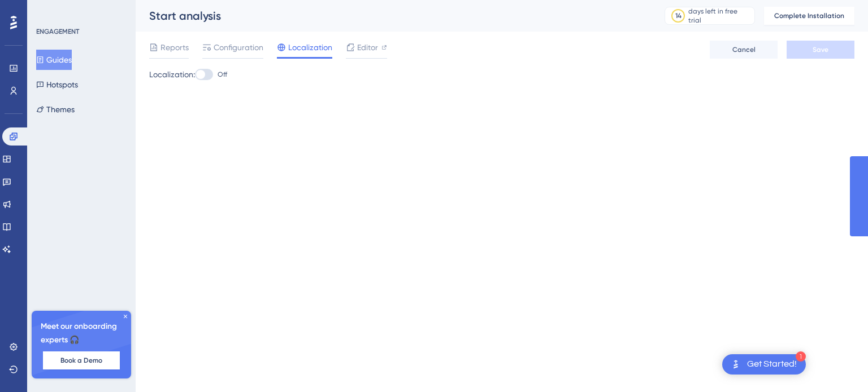 This screenshot has width=868, height=392. What do you see at coordinates (239, 47) in the screenshot?
I see `span: Configuration` at bounding box center [239, 47].